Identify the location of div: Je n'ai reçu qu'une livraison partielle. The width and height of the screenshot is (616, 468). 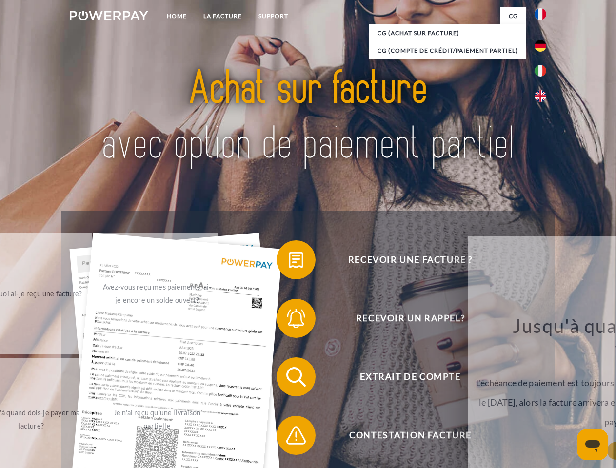
(157, 419).